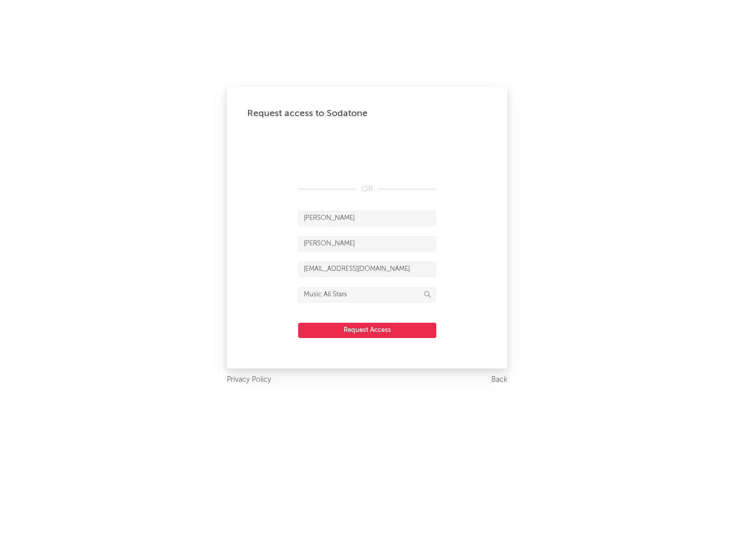 The width and height of the screenshot is (734, 560). Describe the element at coordinates (249, 380) in the screenshot. I see `a: Privacy Policy` at that location.